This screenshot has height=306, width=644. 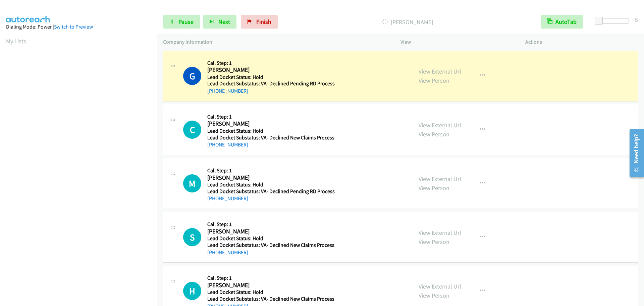 What do you see at coordinates (16, 41) in the screenshot?
I see `a: My Lists` at bounding box center [16, 41].